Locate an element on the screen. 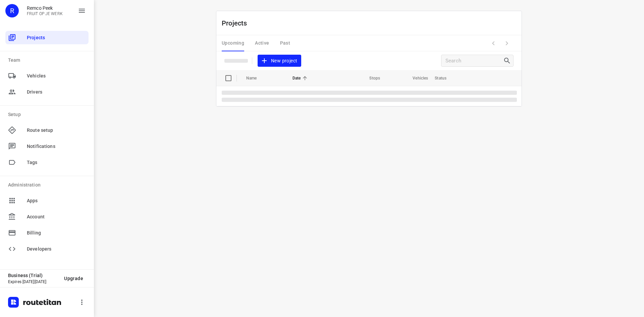 The width and height of the screenshot is (644, 317). span: Billing is located at coordinates (56, 233).